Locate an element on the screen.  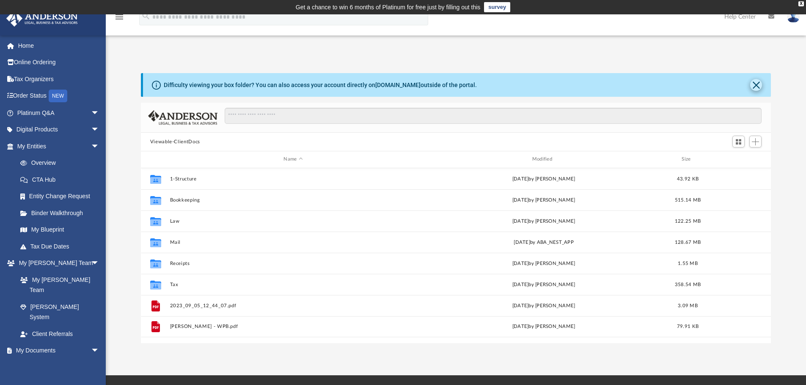
div: Modified is located at coordinates (544, 160).